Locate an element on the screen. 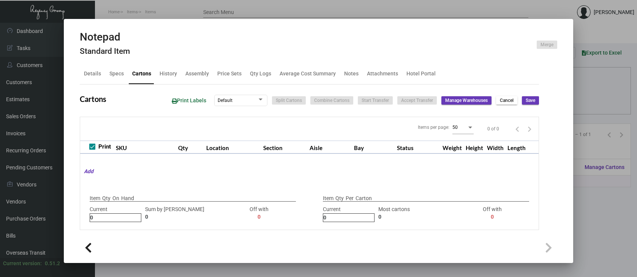 This screenshot has width=637, height=277. mat-hint: Add is located at coordinates (87, 172).